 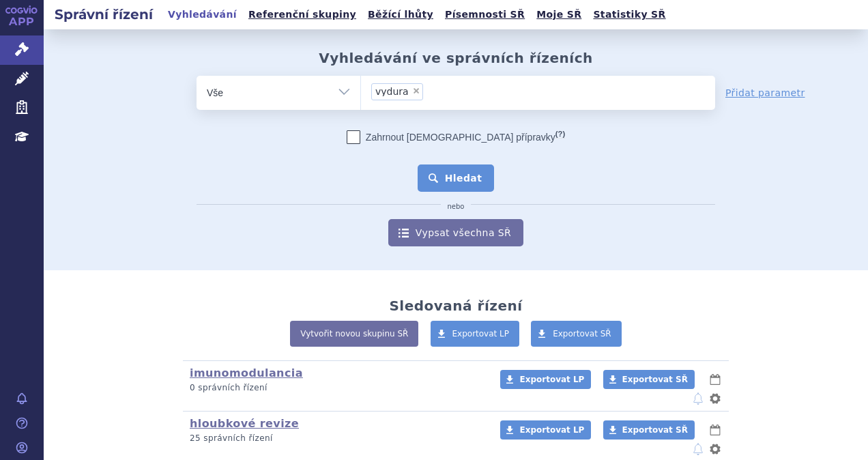 What do you see at coordinates (392, 92) in the screenshot?
I see `span: vydura` at bounding box center [392, 92].